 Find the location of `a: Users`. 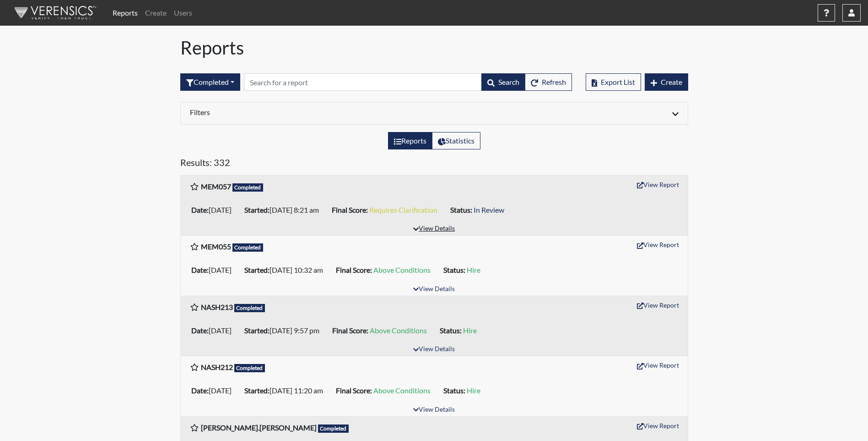

a: Users is located at coordinates (183, 12).